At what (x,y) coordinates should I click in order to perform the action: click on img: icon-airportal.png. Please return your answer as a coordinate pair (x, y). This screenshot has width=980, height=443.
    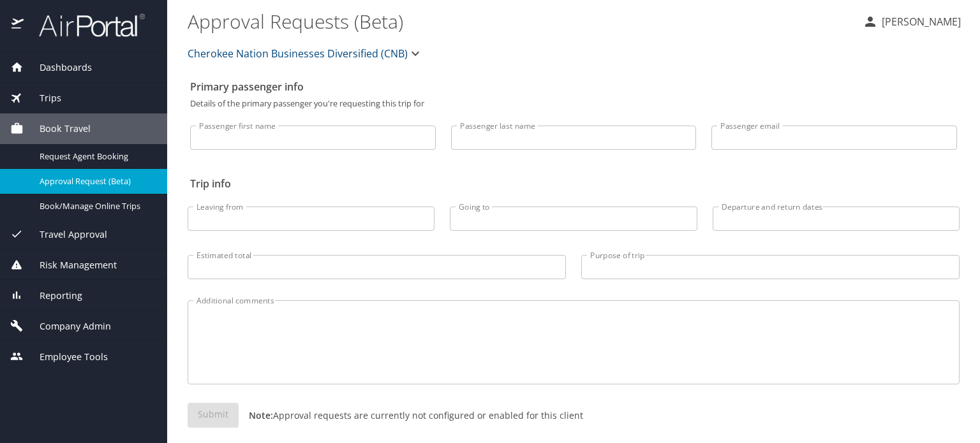
    Looking at the image, I should click on (18, 25).